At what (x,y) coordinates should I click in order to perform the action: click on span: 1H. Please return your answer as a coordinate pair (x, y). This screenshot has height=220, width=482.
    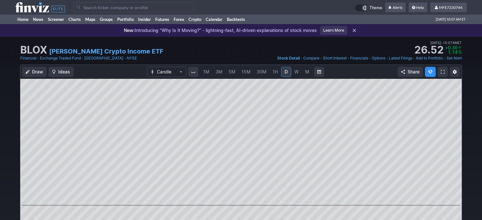
    Looking at the image, I should click on (275, 72).